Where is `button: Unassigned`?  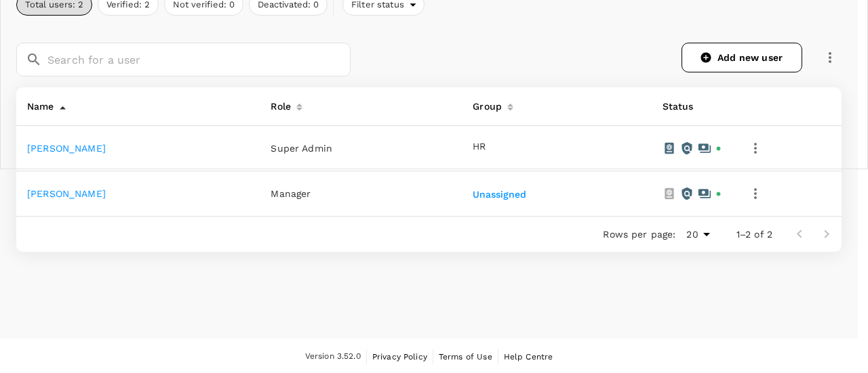
button: Unassigned is located at coordinates (501, 195).